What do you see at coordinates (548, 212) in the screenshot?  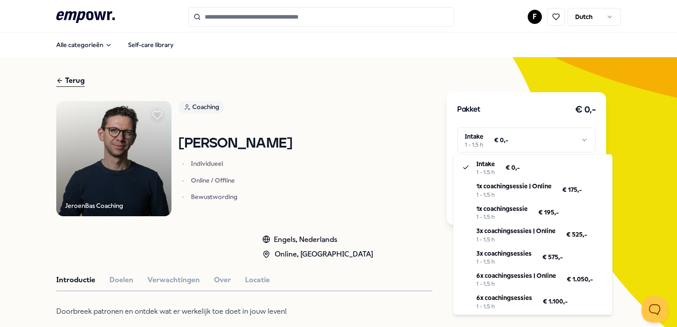 I see `span: € 195,-` at bounding box center [548, 212].